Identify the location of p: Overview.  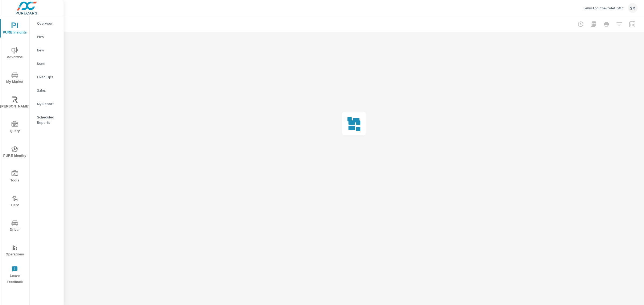
(48, 23).